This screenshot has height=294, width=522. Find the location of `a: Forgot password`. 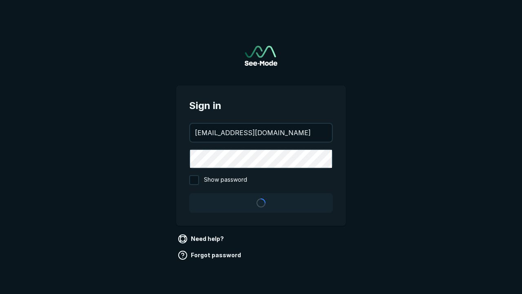

a: Forgot password is located at coordinates (210, 255).